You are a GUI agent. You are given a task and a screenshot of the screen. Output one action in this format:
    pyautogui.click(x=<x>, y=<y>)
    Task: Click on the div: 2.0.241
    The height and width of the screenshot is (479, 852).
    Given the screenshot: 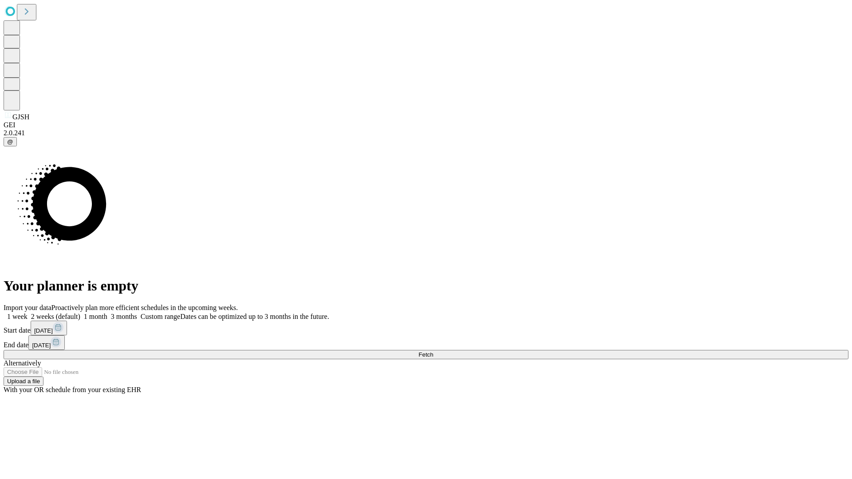 What is the action you would take?
    pyautogui.click(x=426, y=133)
    